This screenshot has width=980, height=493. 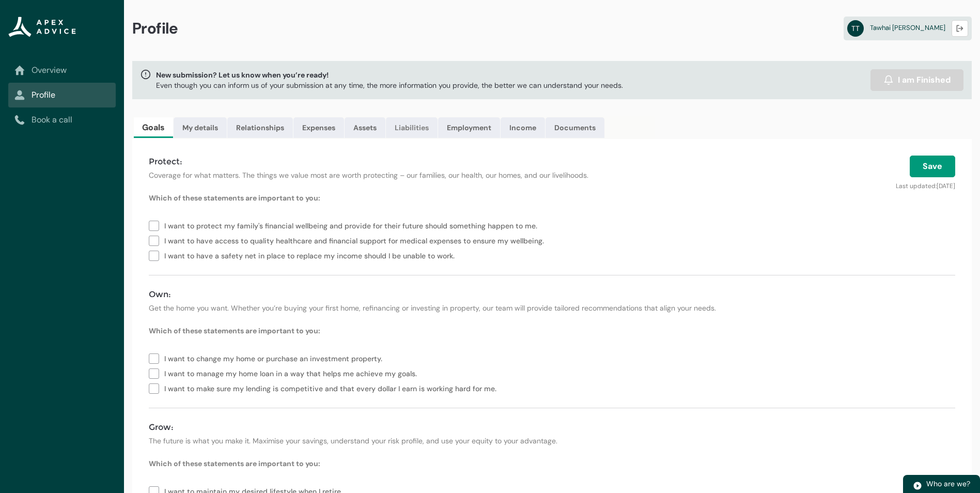 I want to click on li: Expenses, so click(x=319, y=127).